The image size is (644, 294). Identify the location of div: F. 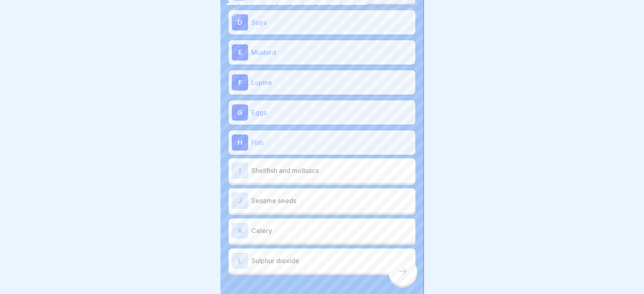
(240, 83).